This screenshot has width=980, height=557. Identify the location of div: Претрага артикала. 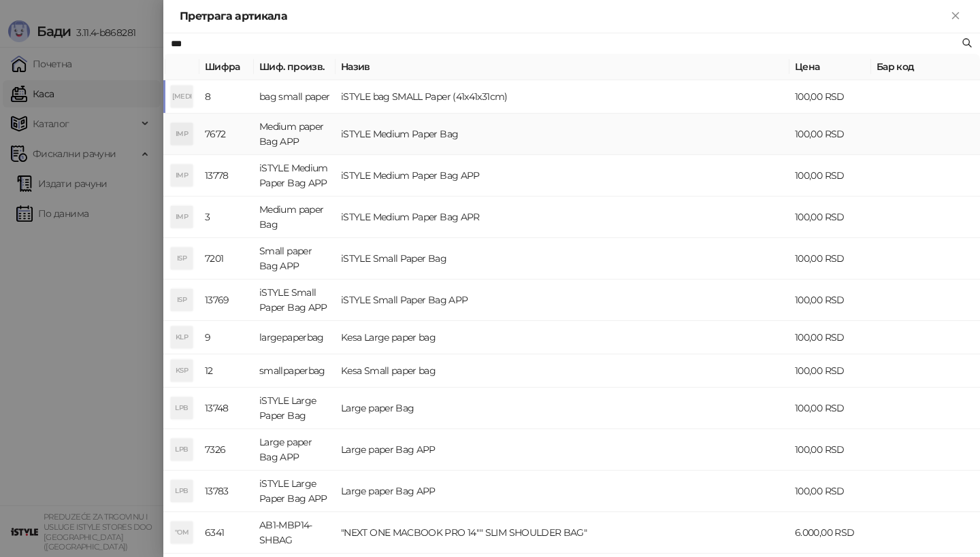
(563, 16).